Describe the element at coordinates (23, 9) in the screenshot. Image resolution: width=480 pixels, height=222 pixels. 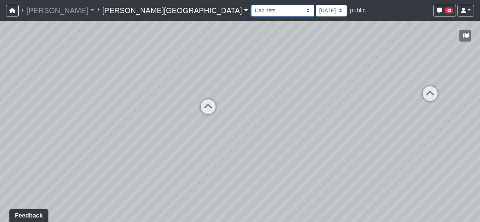
I see `button: Feedback` at that location.